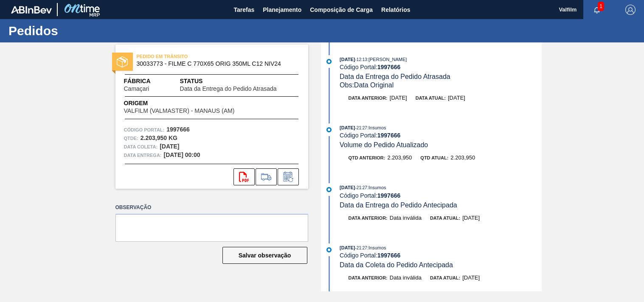 The width and height of the screenshot is (644, 302). I want to click on label: Observação, so click(212, 208).